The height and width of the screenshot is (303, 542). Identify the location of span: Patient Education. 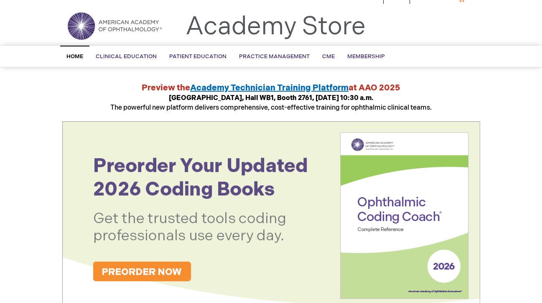
(198, 56).